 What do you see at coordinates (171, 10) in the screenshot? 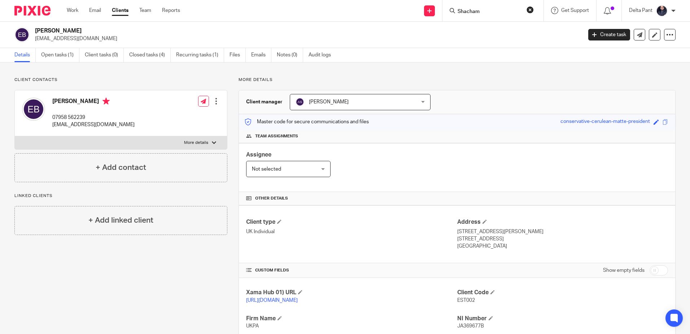
I see `a: Reports` at bounding box center [171, 10].